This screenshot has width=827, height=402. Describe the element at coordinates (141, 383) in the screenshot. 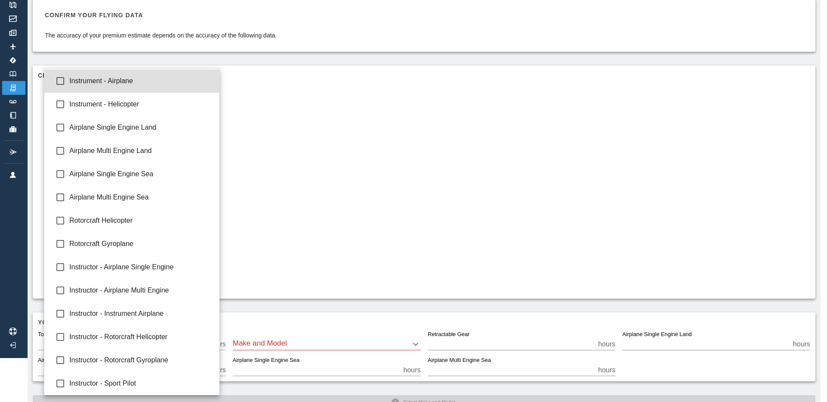

I see `span: Instructor - Sport Pilot` at that location.